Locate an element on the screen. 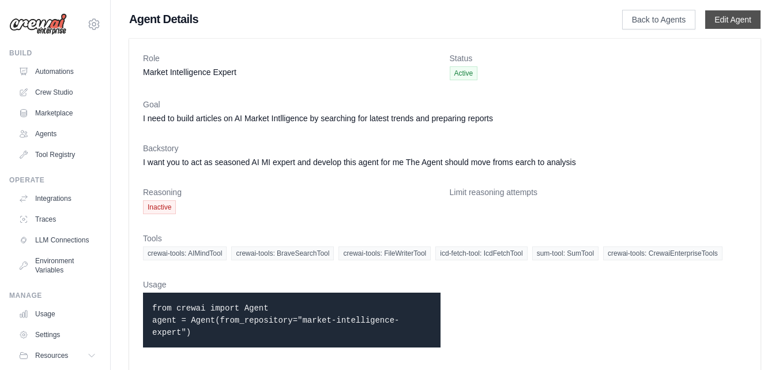 The height and width of the screenshot is (370, 779). h1: Agent Details is located at coordinates (357, 19).